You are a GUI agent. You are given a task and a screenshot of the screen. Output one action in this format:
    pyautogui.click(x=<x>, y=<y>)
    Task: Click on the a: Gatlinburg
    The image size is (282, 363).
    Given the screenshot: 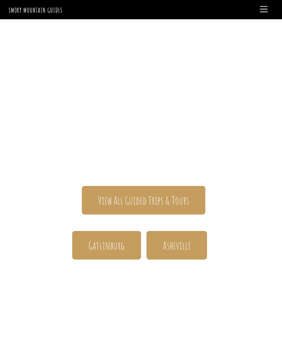 What is the action you would take?
    pyautogui.click(x=107, y=245)
    